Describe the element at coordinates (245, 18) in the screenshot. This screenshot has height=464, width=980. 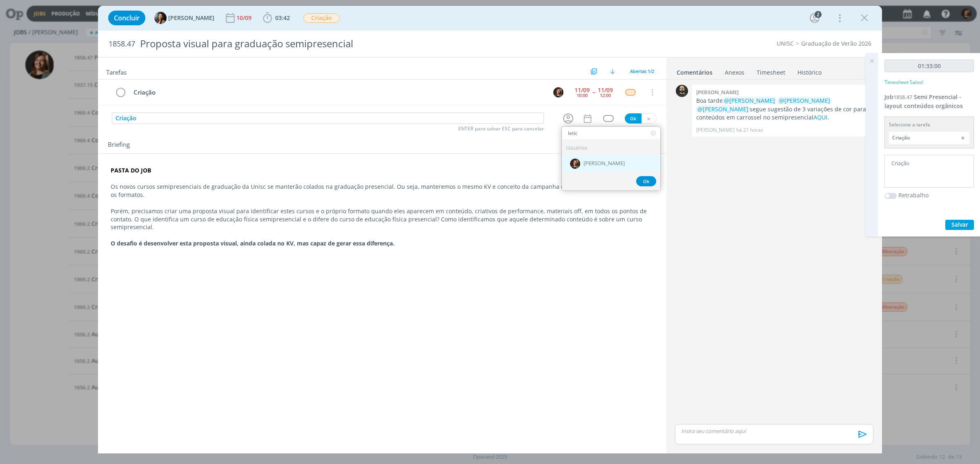
I see `div: 10/09` at that location.